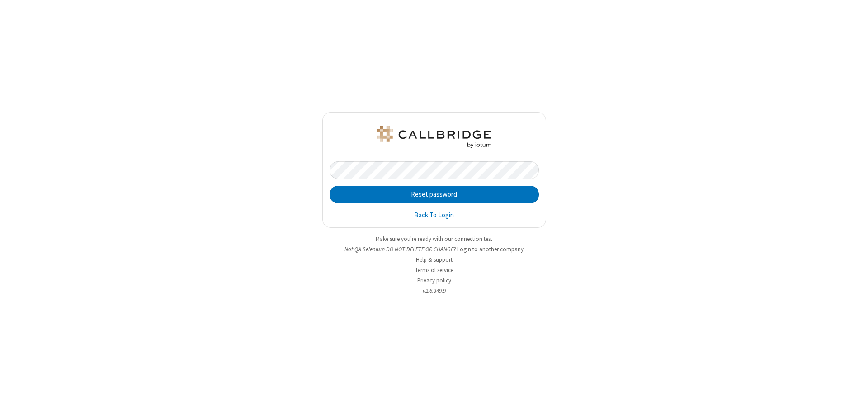  What do you see at coordinates (434, 215) in the screenshot?
I see `a: Back To Login` at bounding box center [434, 215].